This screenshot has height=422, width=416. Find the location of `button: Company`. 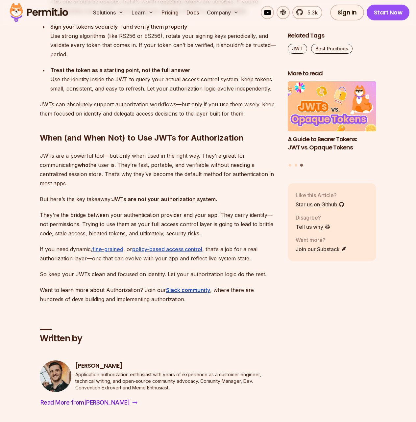

button: Company is located at coordinates (223, 13).